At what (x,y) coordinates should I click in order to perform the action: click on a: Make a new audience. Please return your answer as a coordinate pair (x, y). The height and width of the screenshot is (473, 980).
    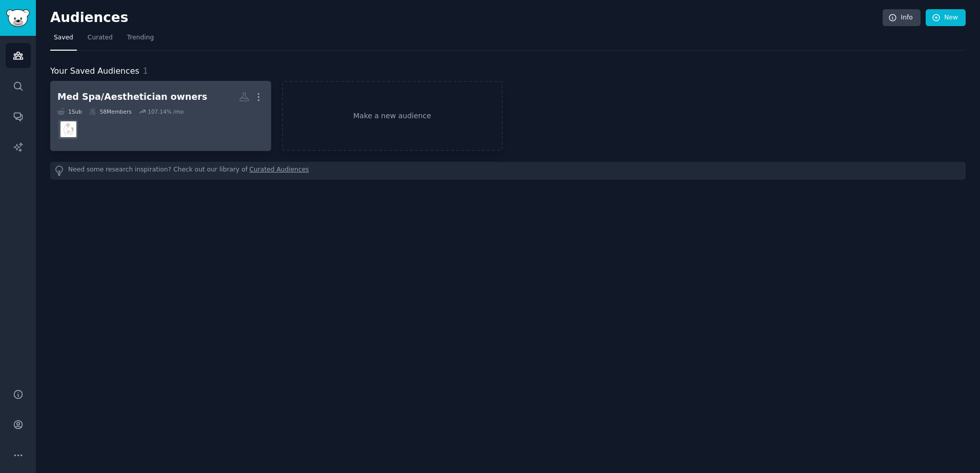
    Looking at the image, I should click on (392, 116).